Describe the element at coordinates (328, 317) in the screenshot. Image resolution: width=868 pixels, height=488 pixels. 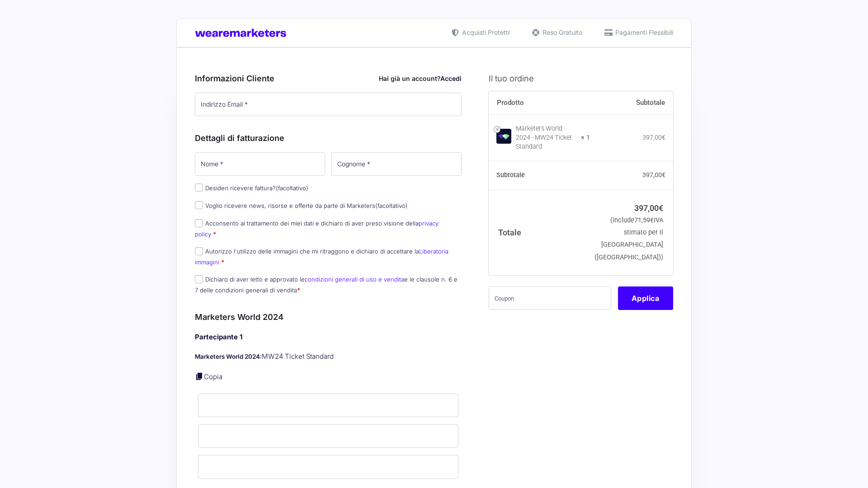
I see `h3: Marketers World 2024` at that location.